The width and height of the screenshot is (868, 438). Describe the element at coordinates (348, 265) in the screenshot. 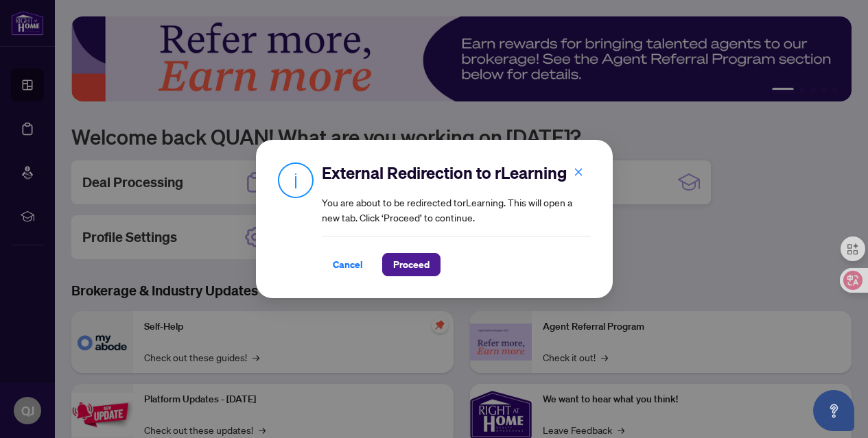

I see `span: Cancel` at that location.